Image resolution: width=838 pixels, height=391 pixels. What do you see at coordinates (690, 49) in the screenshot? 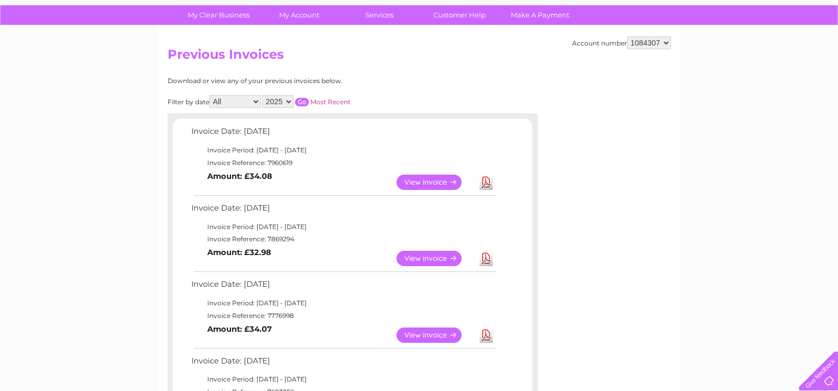
I see `a: Energy` at bounding box center [690, 49].